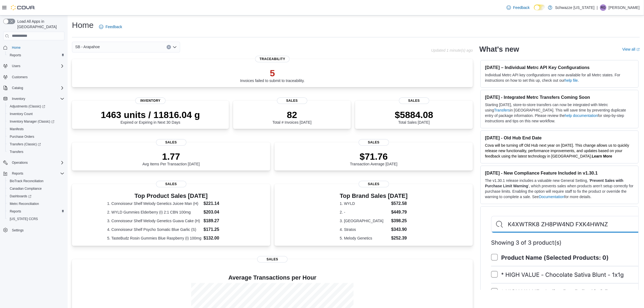  Describe the element at coordinates (175, 47) in the screenshot. I see `button: Open list of options` at that location.